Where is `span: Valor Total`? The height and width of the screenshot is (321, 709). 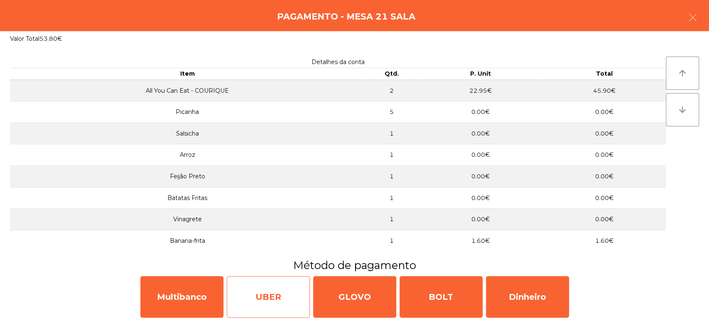
span: Valor Total is located at coordinates (25, 39).